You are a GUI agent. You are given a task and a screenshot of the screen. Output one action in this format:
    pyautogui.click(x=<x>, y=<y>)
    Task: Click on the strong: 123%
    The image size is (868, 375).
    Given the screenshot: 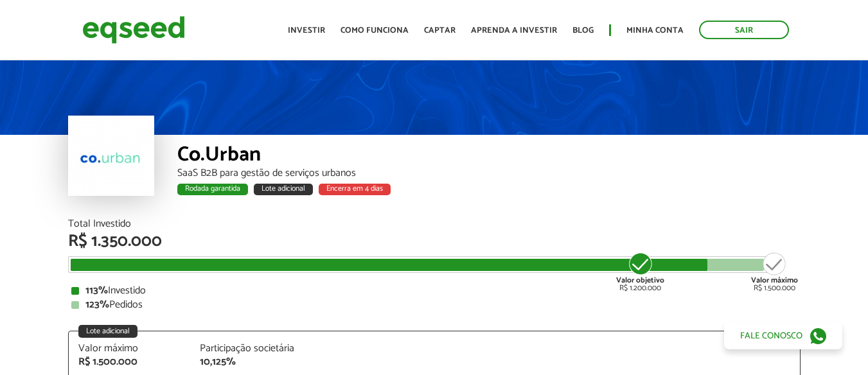 What is the action you would take?
    pyautogui.click(x=97, y=305)
    